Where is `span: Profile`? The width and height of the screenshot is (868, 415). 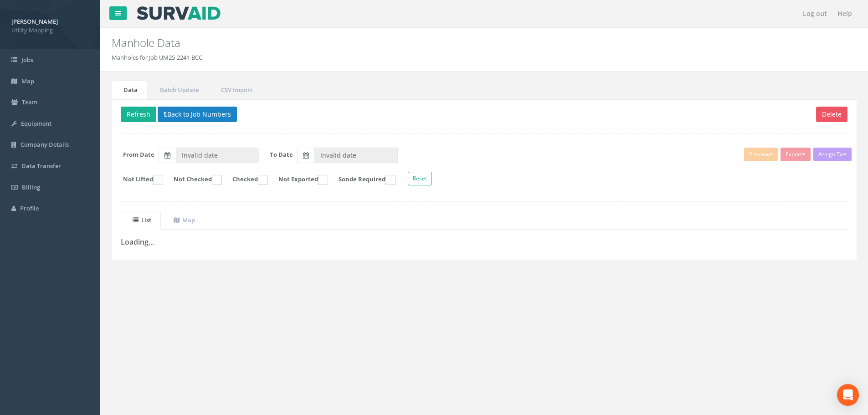 span: Profile is located at coordinates (29, 208).